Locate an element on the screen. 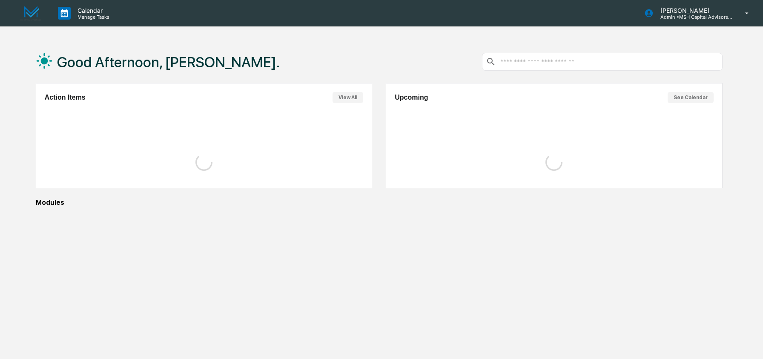 The height and width of the screenshot is (359, 763). h2: Upcoming is located at coordinates (411, 97).